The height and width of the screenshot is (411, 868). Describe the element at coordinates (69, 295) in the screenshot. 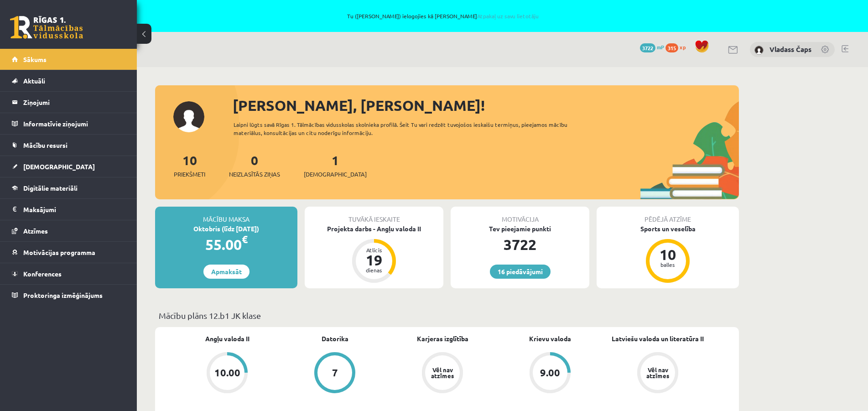

I see `a: Proktoringa izmēģinājums` at that location.